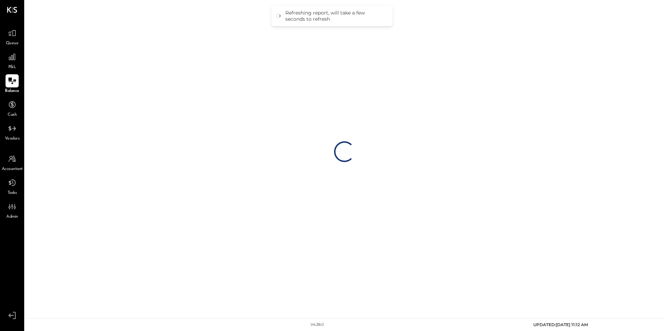 This screenshot has height=331, width=664. I want to click on span: Accountant, so click(12, 170).